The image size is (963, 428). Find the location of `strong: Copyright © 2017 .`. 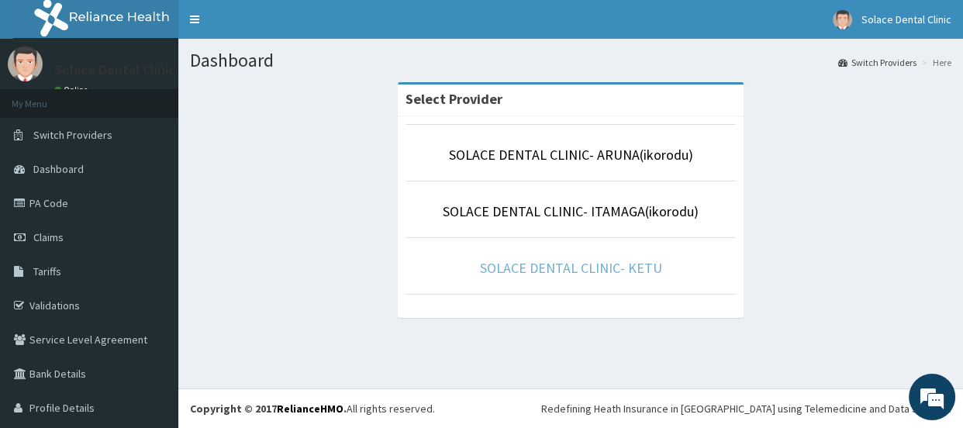

strong: Copyright © 2017 . is located at coordinates (268, 409).